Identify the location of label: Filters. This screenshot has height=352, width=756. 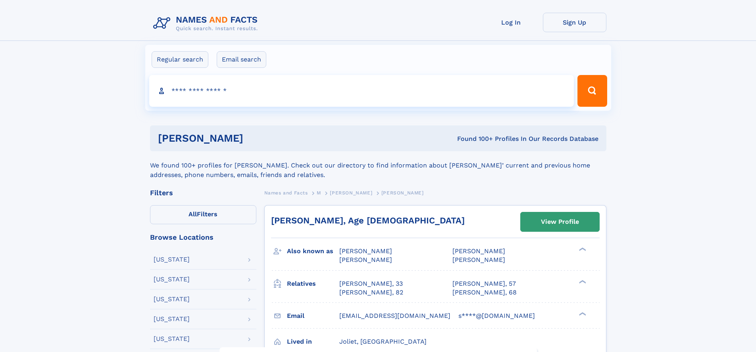
(203, 215).